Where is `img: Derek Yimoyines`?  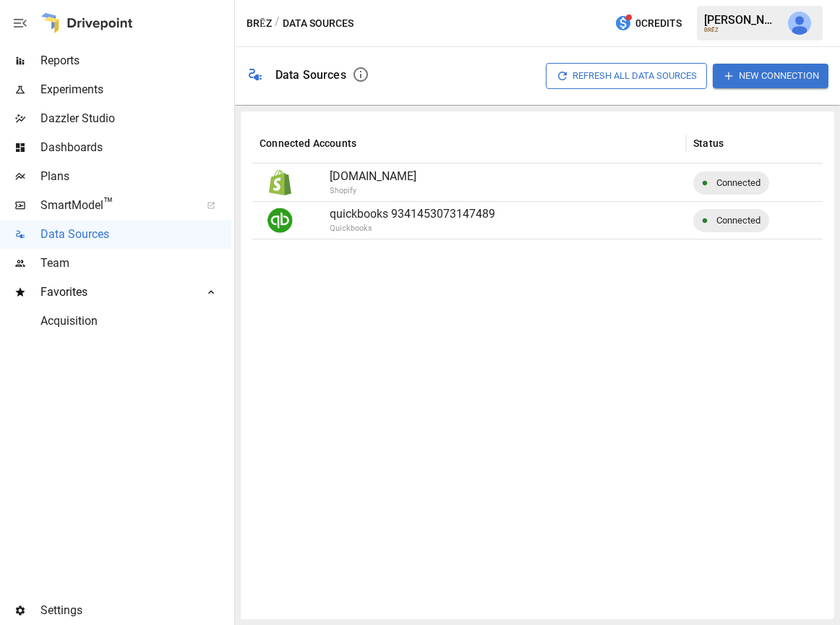
img: Derek Yimoyines is located at coordinates (799, 23).